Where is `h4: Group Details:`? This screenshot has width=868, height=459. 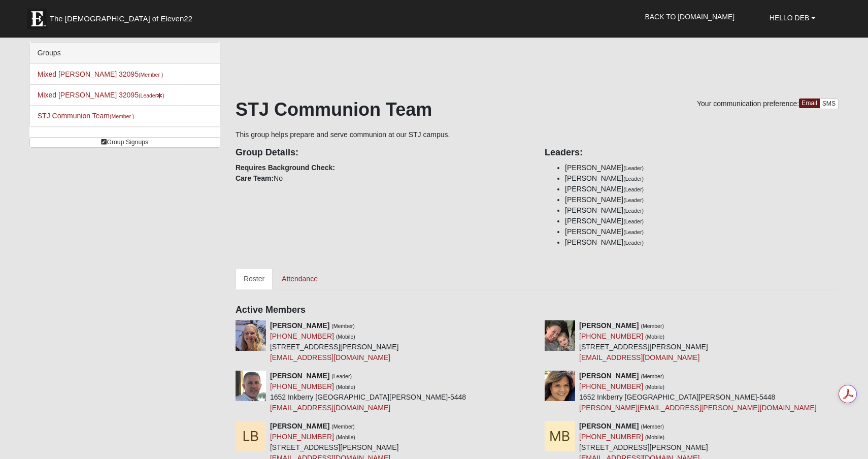 h4: Group Details: is located at coordinates (382, 153).